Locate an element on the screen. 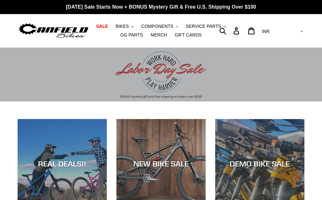  a: SALE is located at coordinates (102, 26).